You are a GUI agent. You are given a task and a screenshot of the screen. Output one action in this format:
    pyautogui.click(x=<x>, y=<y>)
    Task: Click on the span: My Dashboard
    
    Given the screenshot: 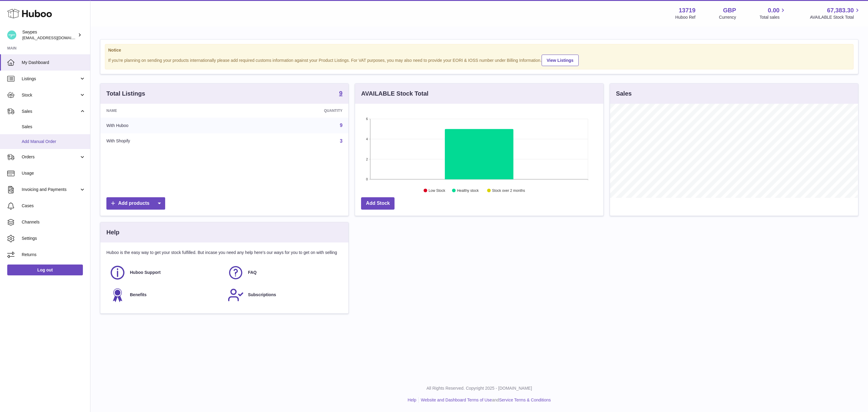 What is the action you would take?
    pyautogui.click(x=54, y=63)
    